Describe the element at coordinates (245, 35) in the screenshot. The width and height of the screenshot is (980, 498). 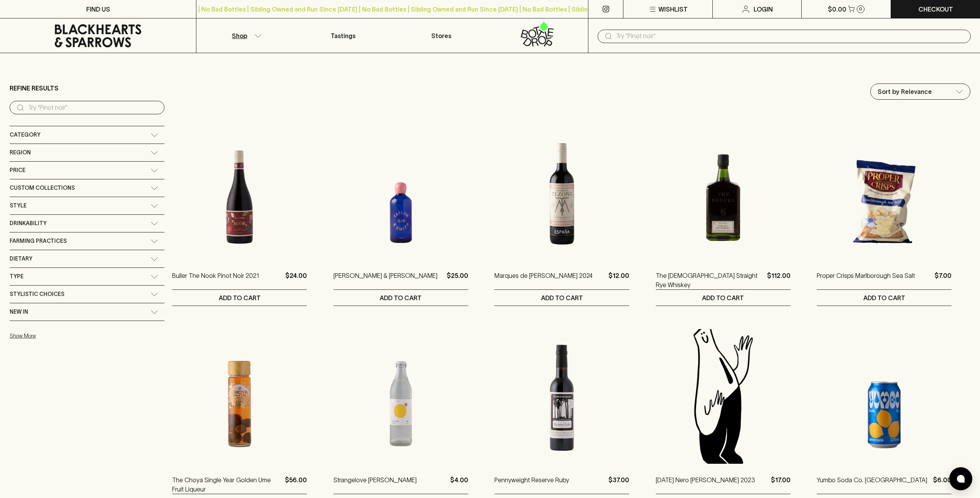
I see `button: Shop` at that location.